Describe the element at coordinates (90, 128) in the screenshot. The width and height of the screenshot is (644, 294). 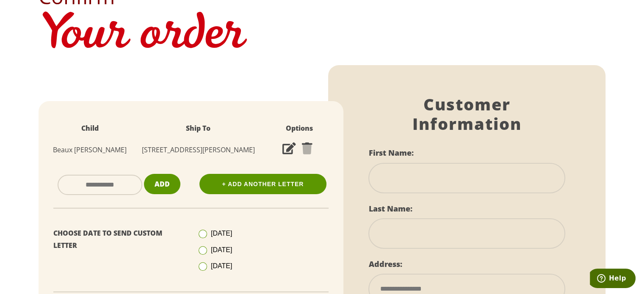
I see `th: Child` at that location.